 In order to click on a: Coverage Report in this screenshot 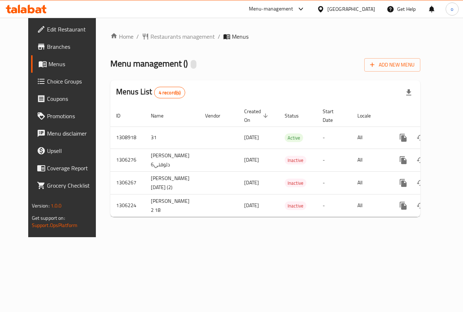, I will do `click(68, 168)`.